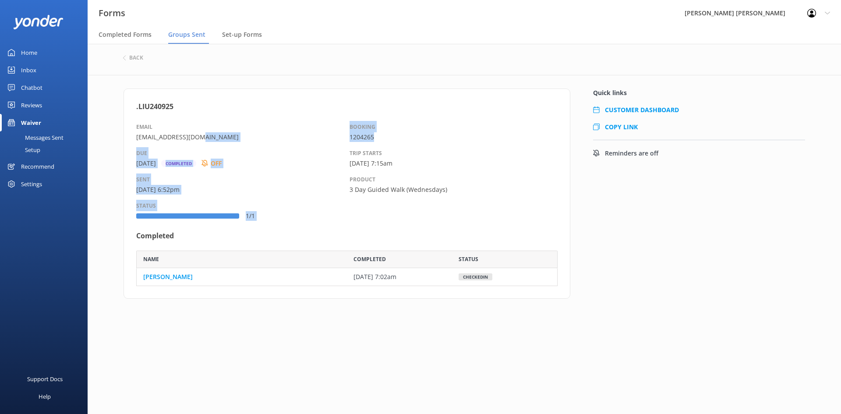 The image size is (841, 414). What do you see at coordinates (347, 107) in the screenshot?
I see `h4: .LIU240925` at bounding box center [347, 107].